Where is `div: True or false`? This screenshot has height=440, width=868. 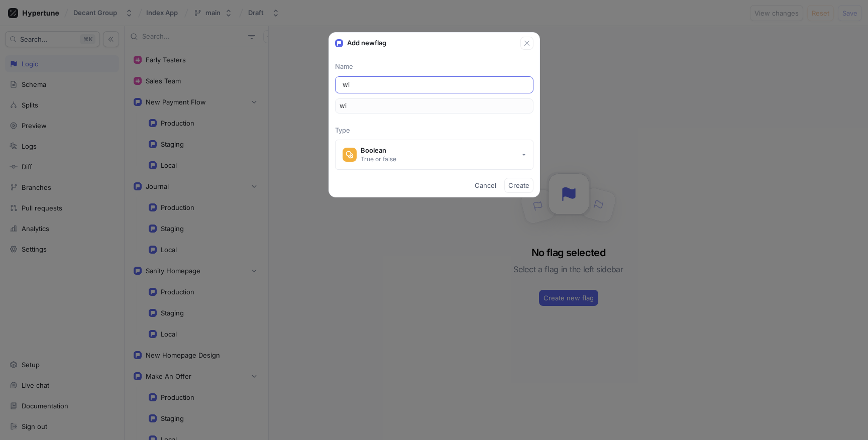 div: True or false is located at coordinates (378, 159).